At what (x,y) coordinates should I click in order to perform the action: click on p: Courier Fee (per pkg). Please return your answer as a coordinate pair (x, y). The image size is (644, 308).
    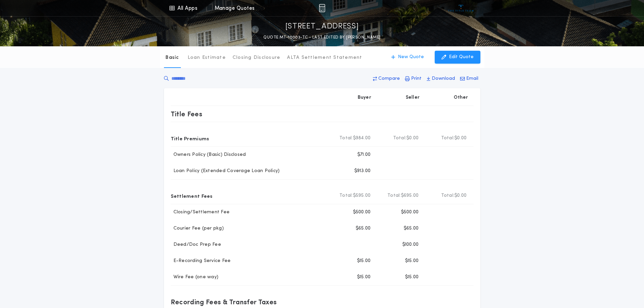
    Looking at the image, I should click on (197, 229).